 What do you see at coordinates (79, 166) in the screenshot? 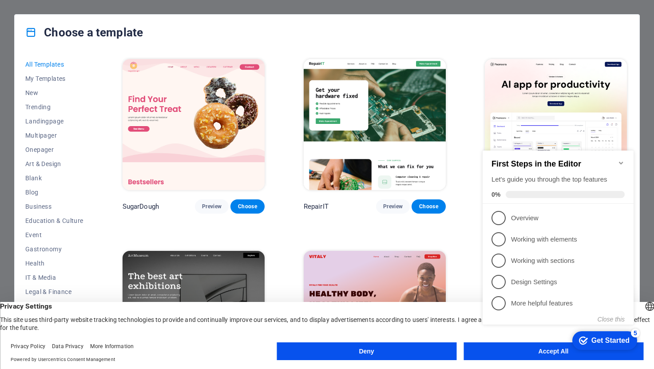
I see `li: More helpful features` at bounding box center [79, 166].